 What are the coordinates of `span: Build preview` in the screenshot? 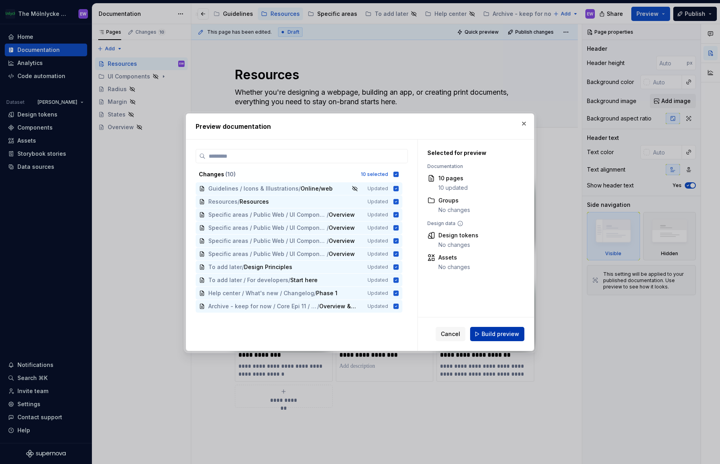 It's located at (500, 334).